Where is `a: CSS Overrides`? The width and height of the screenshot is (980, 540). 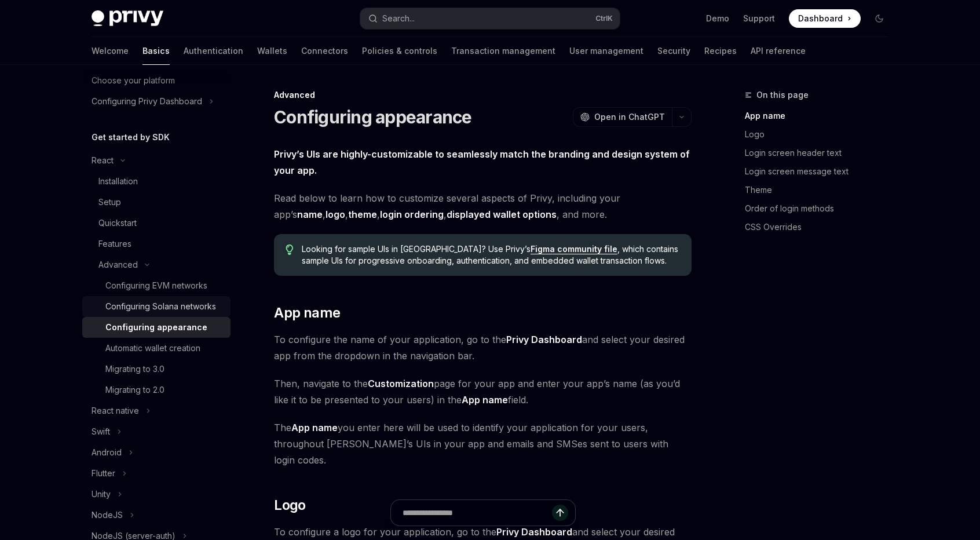
a: CSS Overrides is located at coordinates (821, 227).